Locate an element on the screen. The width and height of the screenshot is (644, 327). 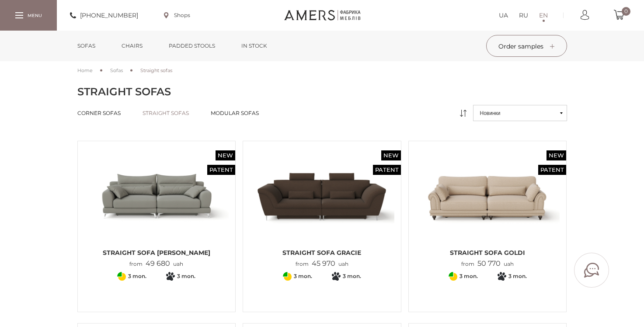
span: 49 680 is located at coordinates (158, 263).